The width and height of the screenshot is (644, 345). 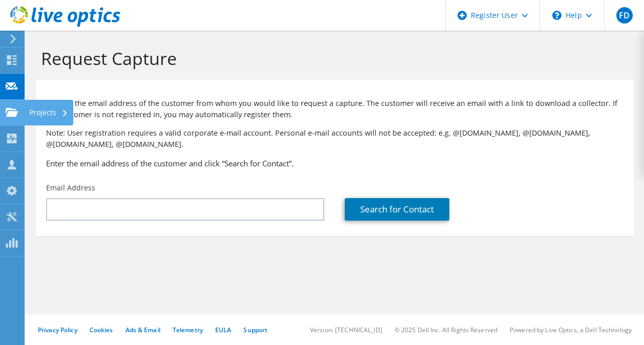 What do you see at coordinates (557, 15) in the screenshot?
I see `svg: \n` at bounding box center [557, 15].